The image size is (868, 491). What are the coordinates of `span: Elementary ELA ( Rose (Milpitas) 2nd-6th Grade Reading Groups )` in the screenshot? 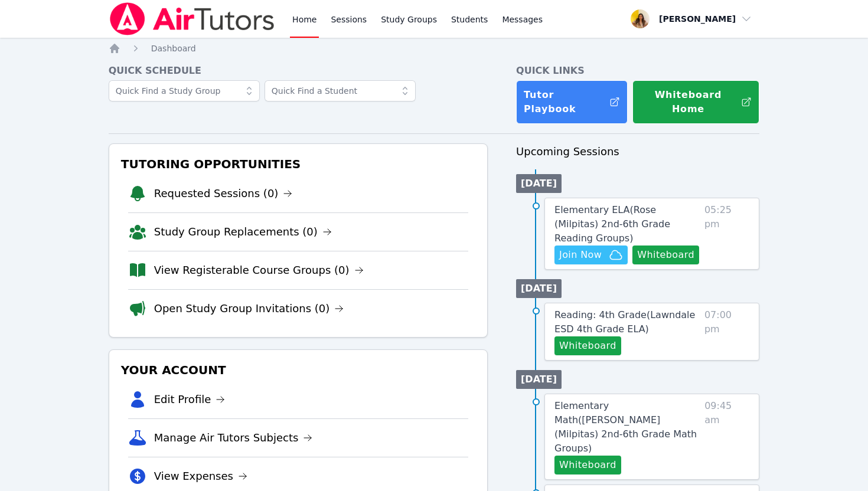 It's located at (612, 224).